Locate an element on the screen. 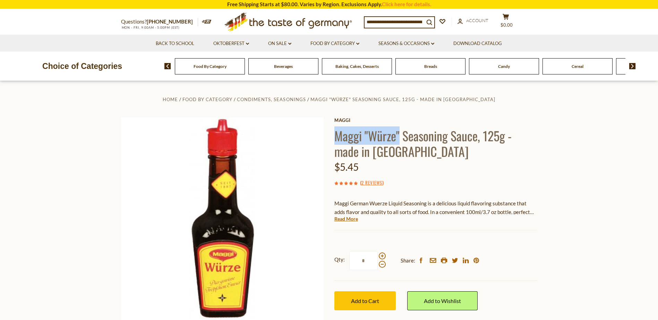 The width and height of the screenshot is (658, 320). span: $0.00 is located at coordinates (506, 25).